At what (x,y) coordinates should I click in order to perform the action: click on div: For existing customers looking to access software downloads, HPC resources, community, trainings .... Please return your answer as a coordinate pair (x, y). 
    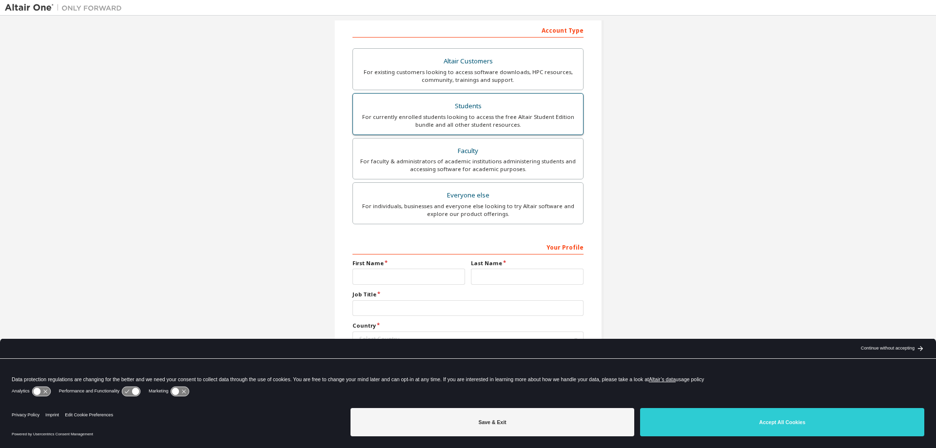
    Looking at the image, I should click on (468, 76).